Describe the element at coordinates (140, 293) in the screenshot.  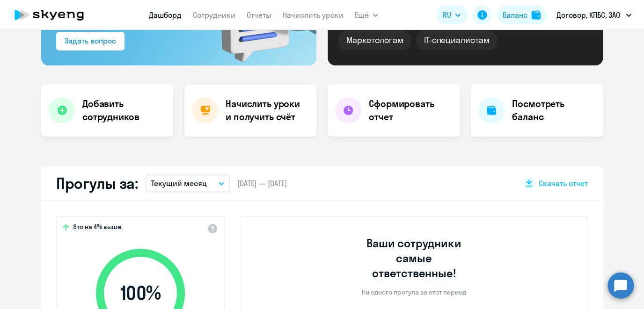
I see `span: 100 %` at that location.